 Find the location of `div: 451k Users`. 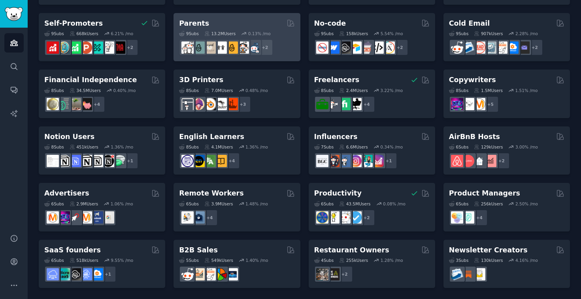

div: 451k Users is located at coordinates (84, 147).